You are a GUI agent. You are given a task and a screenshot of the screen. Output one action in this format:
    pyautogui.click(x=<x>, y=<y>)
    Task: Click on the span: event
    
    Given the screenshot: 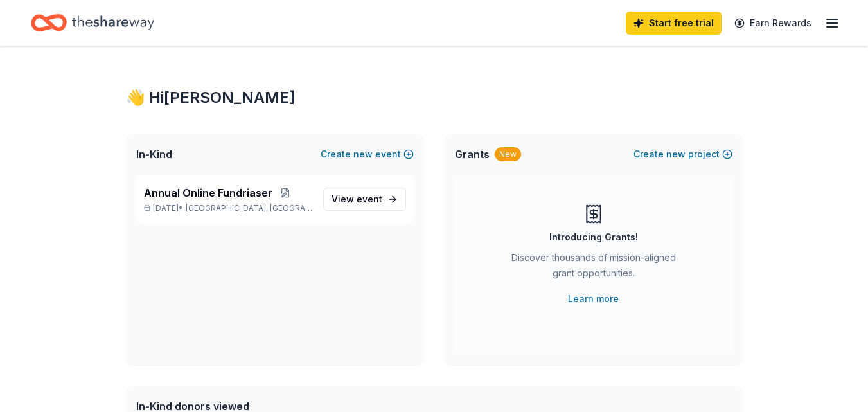 What is the action you would take?
    pyautogui.click(x=369, y=198)
    